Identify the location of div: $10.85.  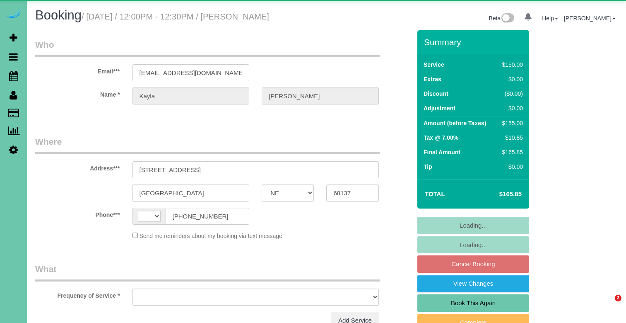
(511, 137).